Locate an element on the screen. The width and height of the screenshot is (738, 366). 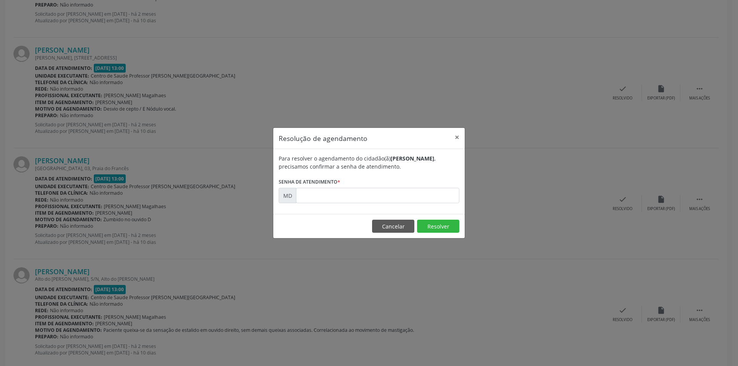
div: Para resolver o agendamento do cidadão(ã) , precisamos confirmar a senha de atendimento. is located at coordinates (369, 163).